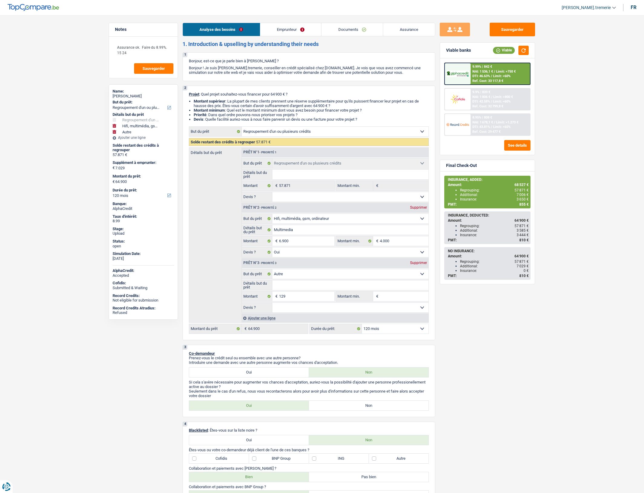 The width and height of the screenshot is (644, 493). What do you see at coordinates (308, 94) in the screenshot?
I see `p: : Quel projet souhaitez-vous financer pour 64 900 € ?` at bounding box center [308, 94].